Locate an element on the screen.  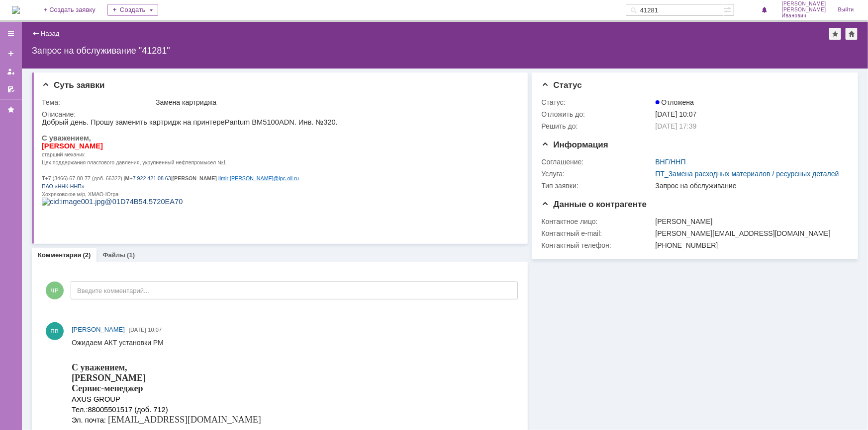
span: +7 (3466) 67-00-77 (доб. 66322) | + is located at coordinates (47, 60).